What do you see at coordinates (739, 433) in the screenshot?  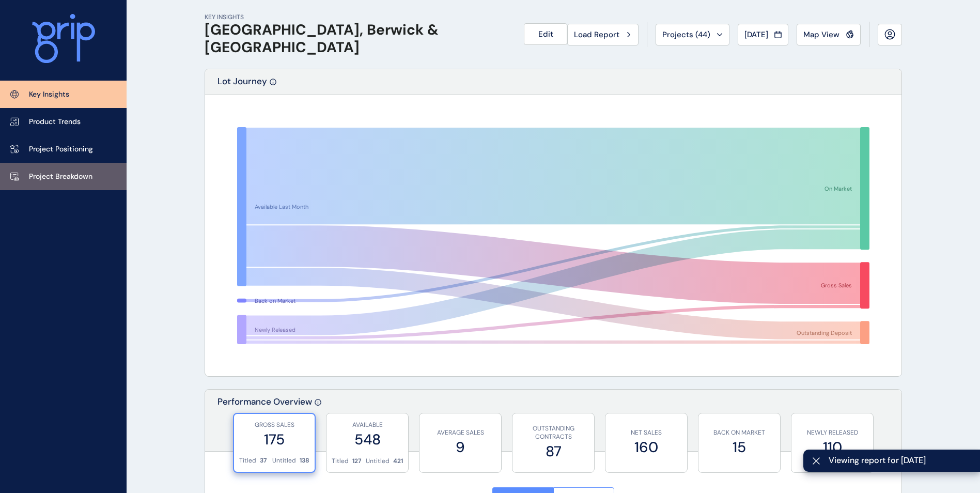 I see `p: BACK ON MARKET` at bounding box center [739, 433].